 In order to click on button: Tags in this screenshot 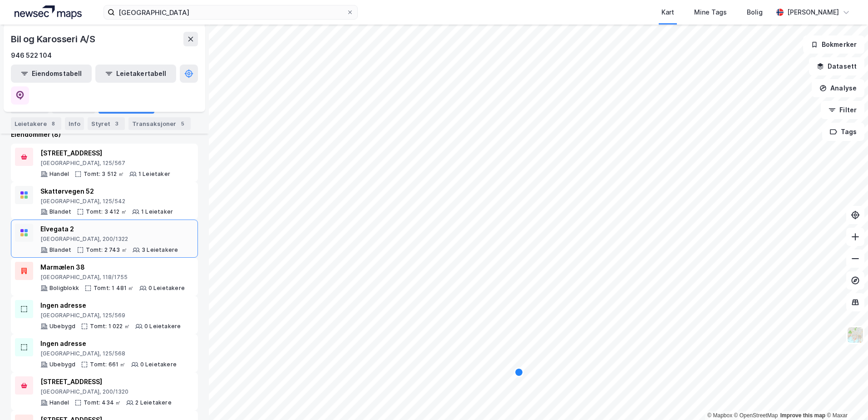, I will do `click(843, 131)`.